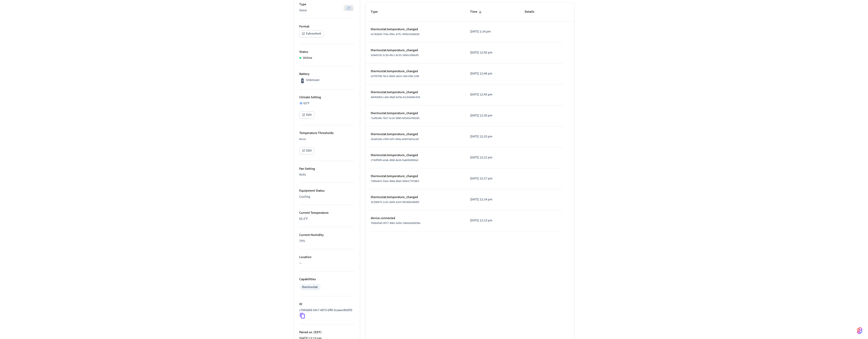 This screenshot has height=339, width=868. I want to click on span: 79ded0a5-0077-49b1-bd0c-94a5a29dd34a, so click(396, 223).